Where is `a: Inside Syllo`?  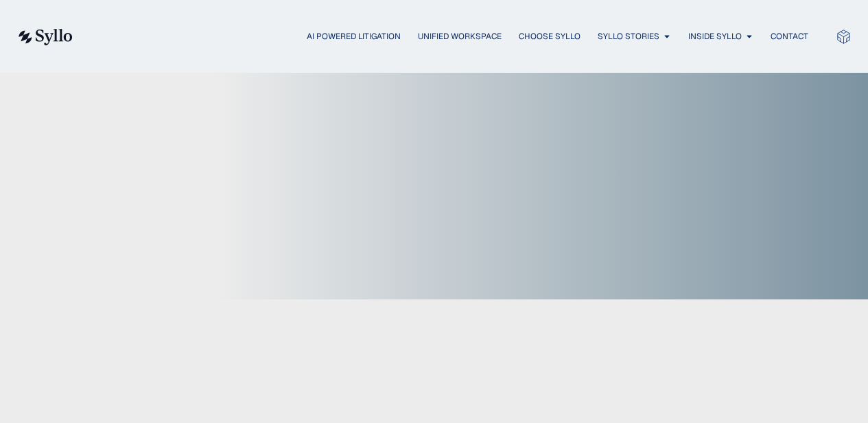
a: Inside Syllo is located at coordinates (716, 36).